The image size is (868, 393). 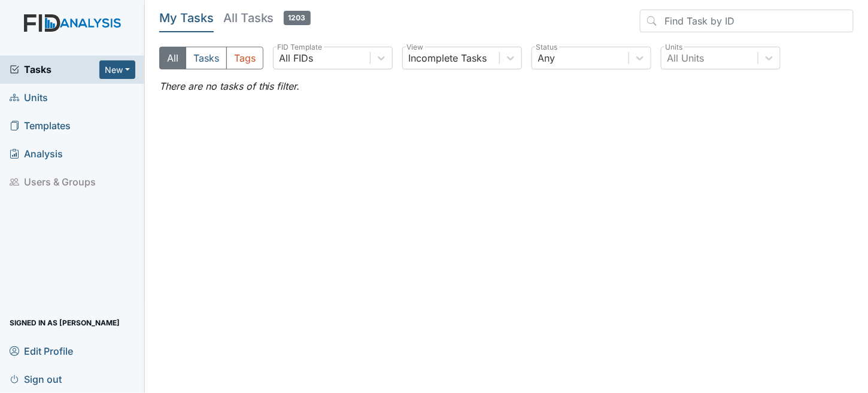 I want to click on span: 1203, so click(x=297, y=18).